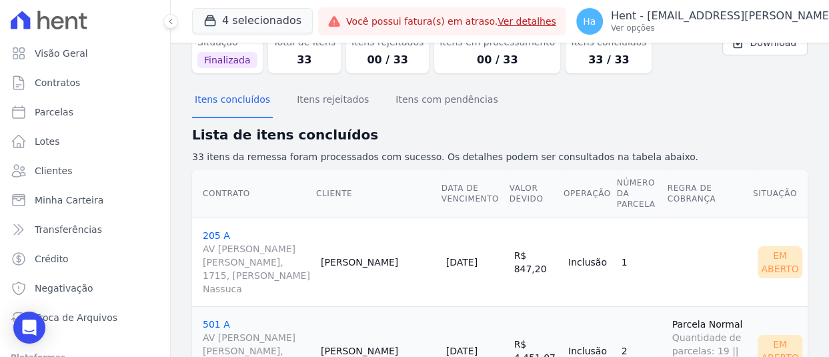 The height and width of the screenshot is (357, 829). What do you see at coordinates (333, 101) in the screenshot?
I see `button: Itens rejeitados` at bounding box center [333, 101].